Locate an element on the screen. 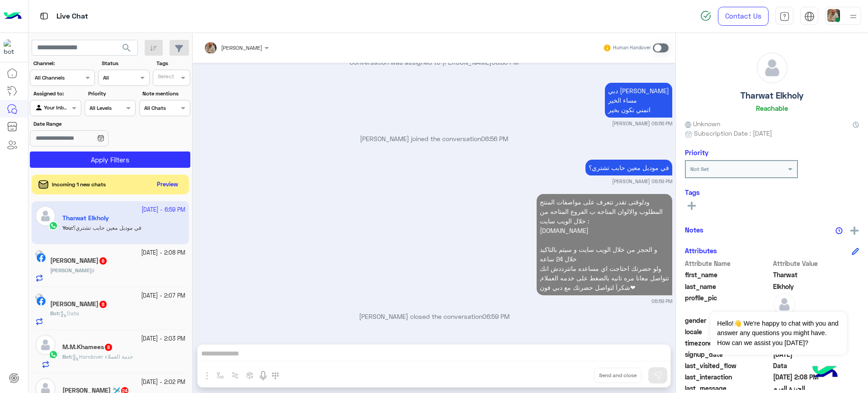 Image resolution: width=868 pixels, height=393 pixels. span: timezone is located at coordinates (728, 343).